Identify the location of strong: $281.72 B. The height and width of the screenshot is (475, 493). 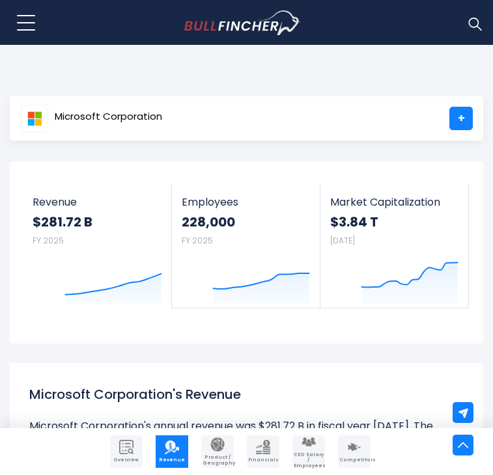
(97, 222).